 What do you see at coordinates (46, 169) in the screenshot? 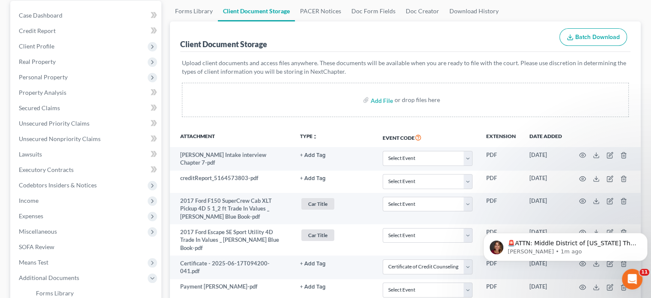
I see `span: Executory Contracts` at bounding box center [46, 169].